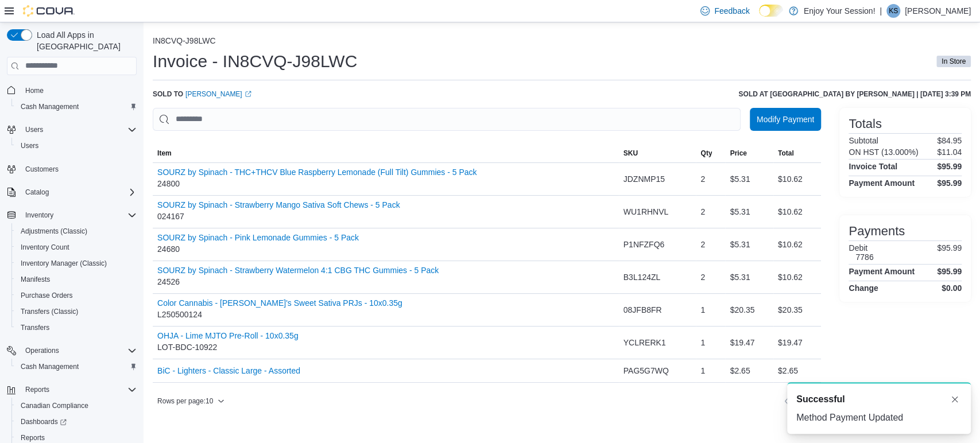 The width and height of the screenshot is (980, 443). I want to click on span: Qty, so click(706, 153).